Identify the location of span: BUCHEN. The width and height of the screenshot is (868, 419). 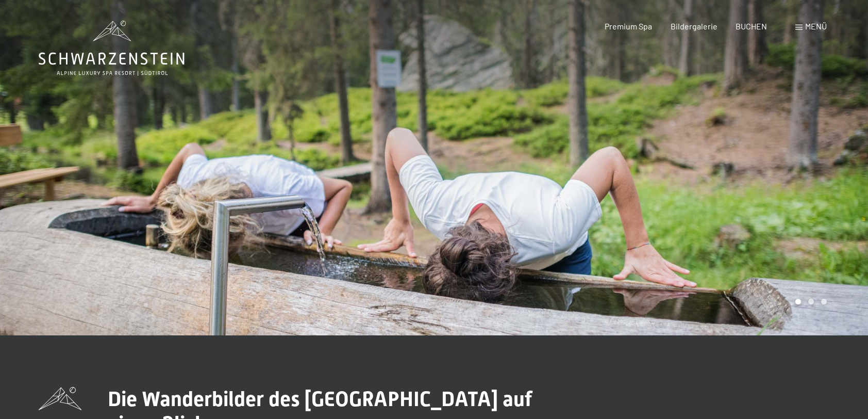
(751, 26).